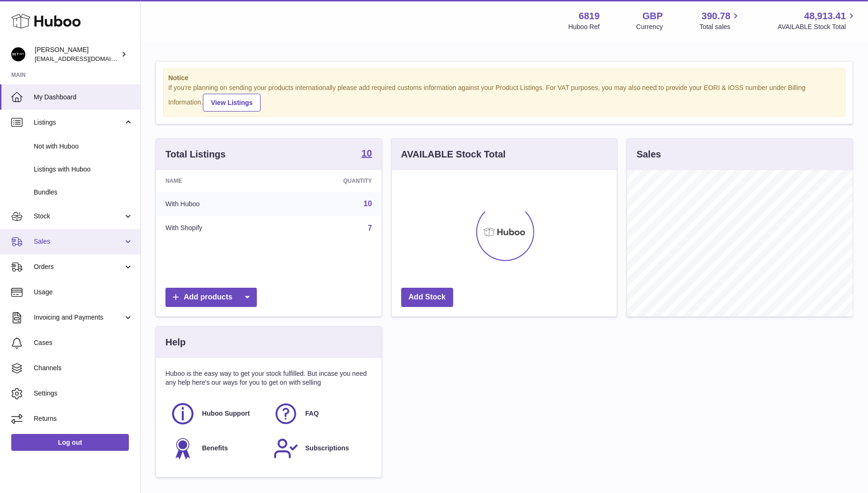 The width and height of the screenshot is (868, 493). Describe the element at coordinates (217, 448) in the screenshot. I see `a: Benefits` at that location.